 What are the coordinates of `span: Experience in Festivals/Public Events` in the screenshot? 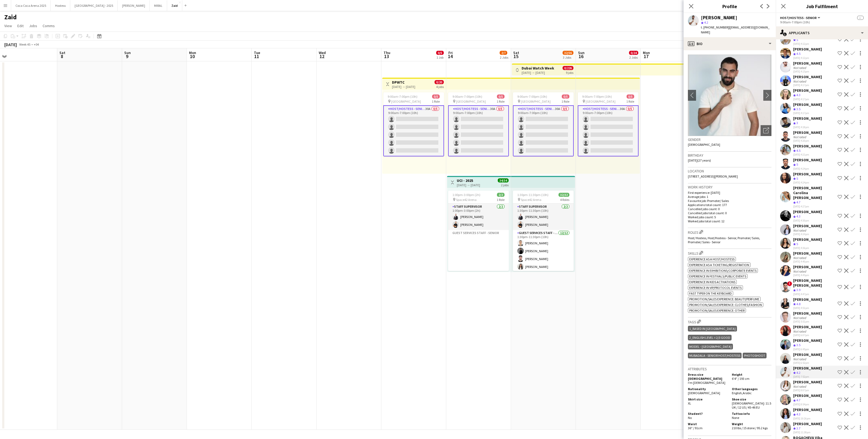 It's located at (718, 276).